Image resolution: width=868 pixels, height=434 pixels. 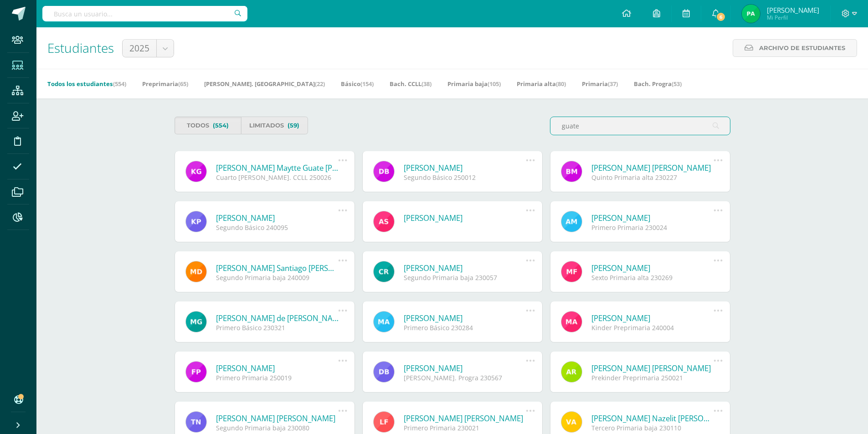 I want to click on div: Primero Primaria 230021, so click(x=464, y=428).